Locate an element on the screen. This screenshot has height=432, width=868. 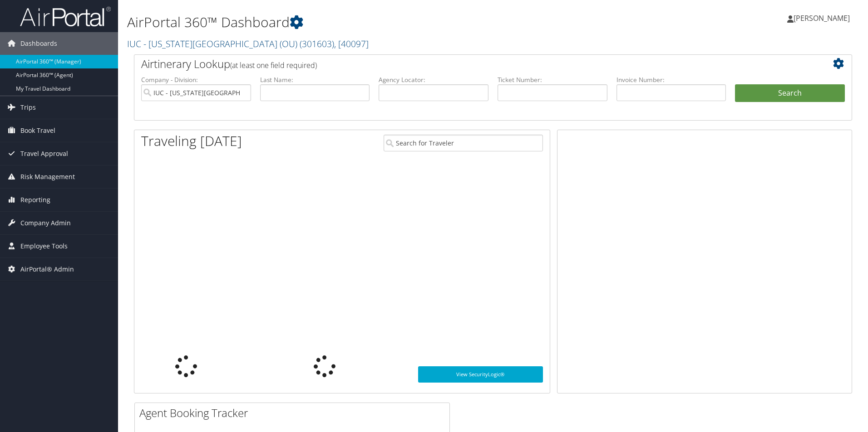
label: Company - Division: is located at coordinates (196, 80).